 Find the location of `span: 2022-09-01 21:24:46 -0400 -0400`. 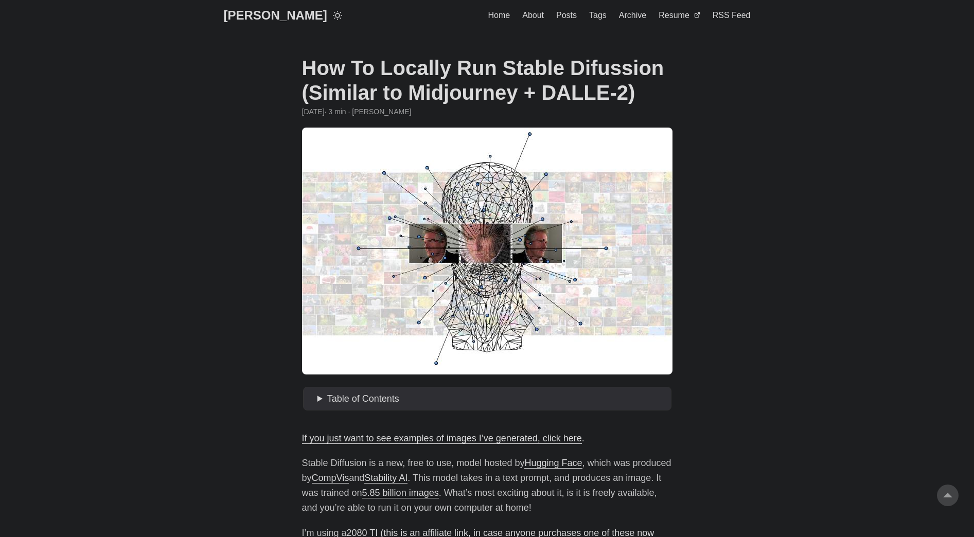

span: 2022-09-01 21:24:46 -0400 -0400 is located at coordinates (313, 112).